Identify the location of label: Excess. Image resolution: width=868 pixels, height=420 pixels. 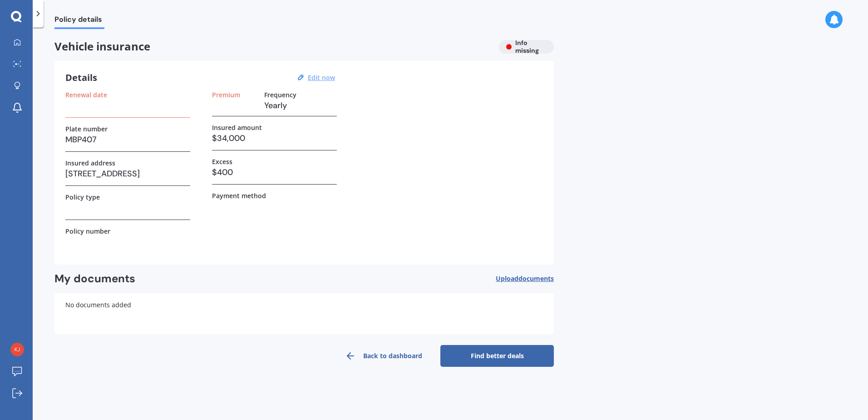
(222, 161).